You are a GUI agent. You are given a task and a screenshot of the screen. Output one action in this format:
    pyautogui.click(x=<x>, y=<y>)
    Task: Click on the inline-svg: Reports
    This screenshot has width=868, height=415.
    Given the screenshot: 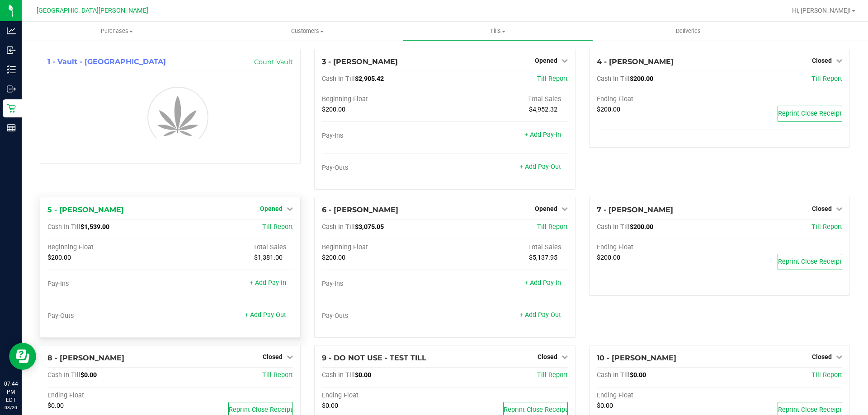 What is the action you would take?
    pyautogui.click(x=11, y=128)
    